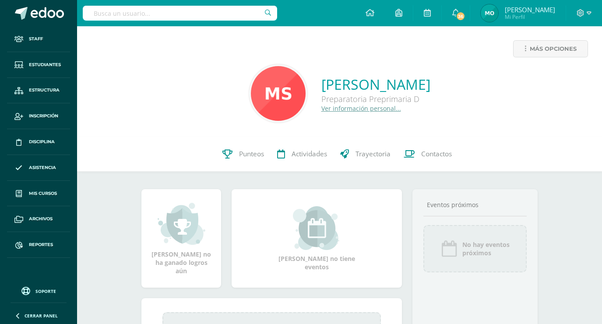 Image resolution: width=602 pixels, height=324 pixels. What do you see at coordinates (44, 90) in the screenshot?
I see `span: Estructura` at bounding box center [44, 90].